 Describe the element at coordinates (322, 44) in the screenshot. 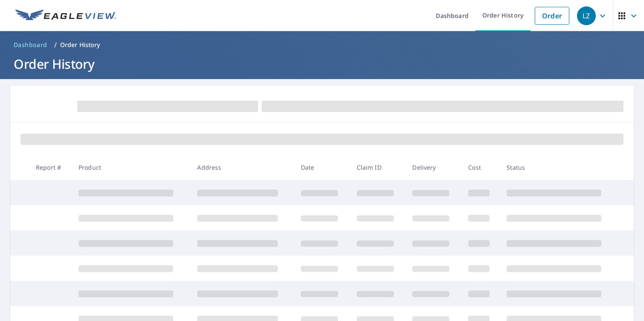

I see `nav: breadcrumb` at that location.